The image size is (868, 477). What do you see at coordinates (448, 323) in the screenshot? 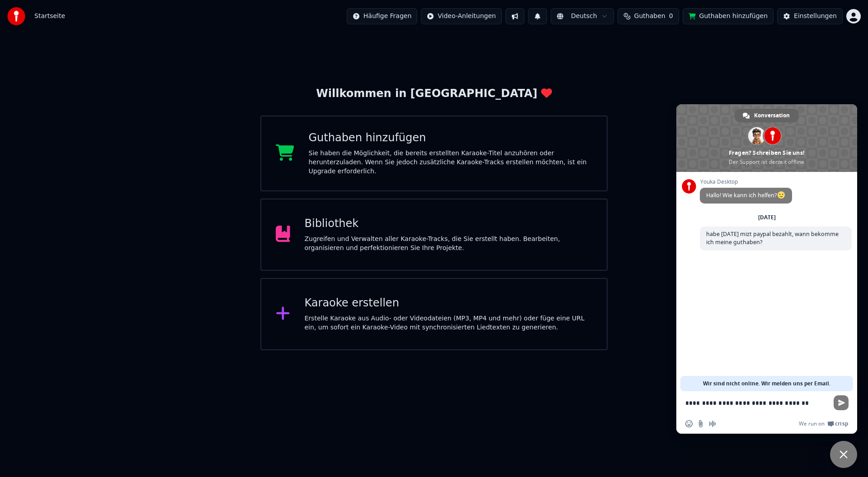
I see `div: Erstelle Karaoke aus Audio- oder Videodateien (MP3, MP4 und mehr) oder füge eine URL ein, um sofo...` at bounding box center [448, 323].